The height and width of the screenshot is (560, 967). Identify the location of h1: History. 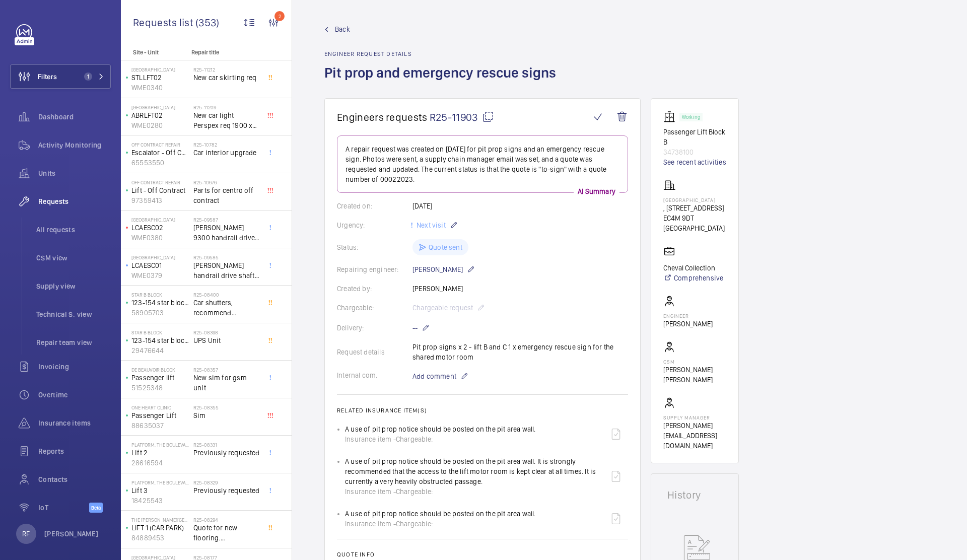
(694, 495).